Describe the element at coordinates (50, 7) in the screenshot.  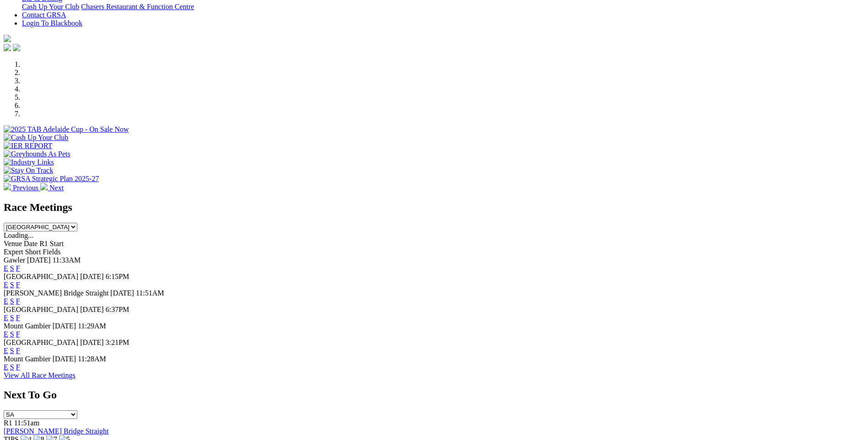
I see `a: Cash Up Your Club` at that location.